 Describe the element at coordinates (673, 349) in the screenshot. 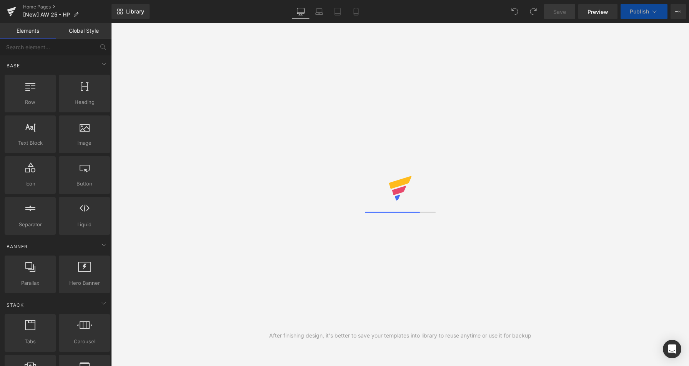

I see `div: Open Intercom Messenger` at that location.